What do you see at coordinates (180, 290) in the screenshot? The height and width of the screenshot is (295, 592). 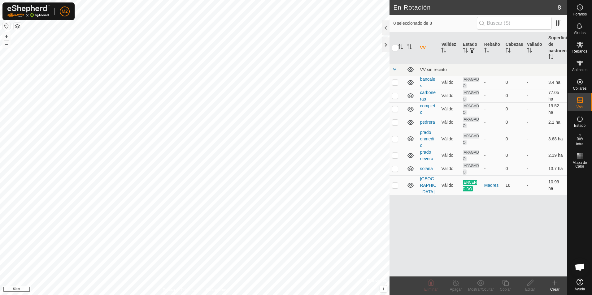 I see `a: Política de Privacidad` at bounding box center [180, 290].